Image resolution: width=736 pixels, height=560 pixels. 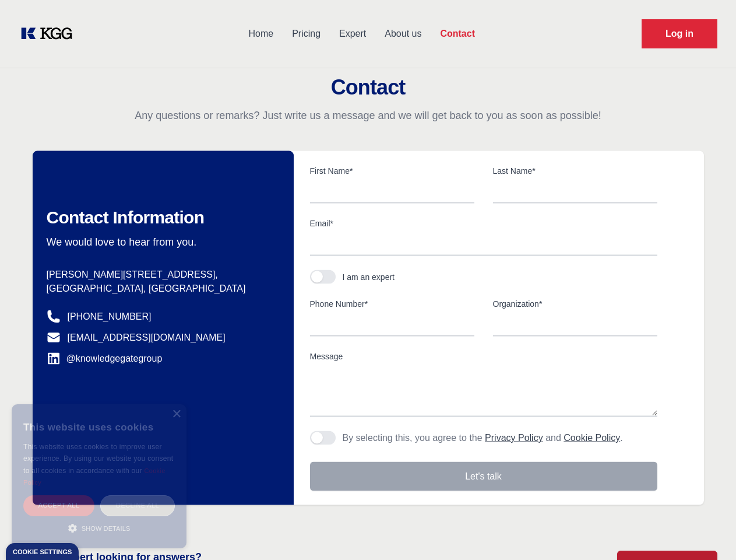 What do you see at coordinates (50, 34) in the screenshot?
I see `a: KOL Knowledge Platform: Talk to Key External Experts (KEE)` at bounding box center [50, 34].